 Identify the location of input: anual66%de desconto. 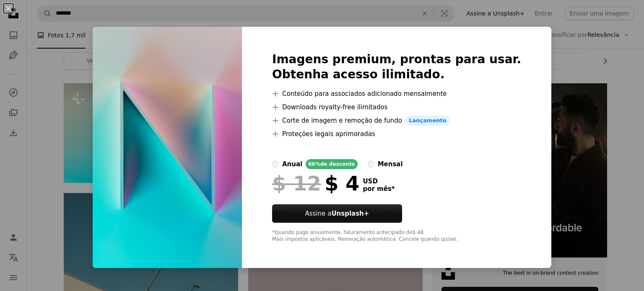
(275, 164).